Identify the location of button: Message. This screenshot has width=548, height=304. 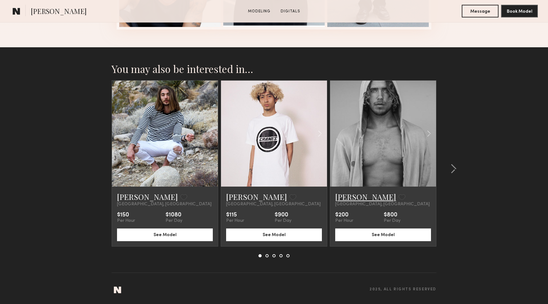
(480, 11).